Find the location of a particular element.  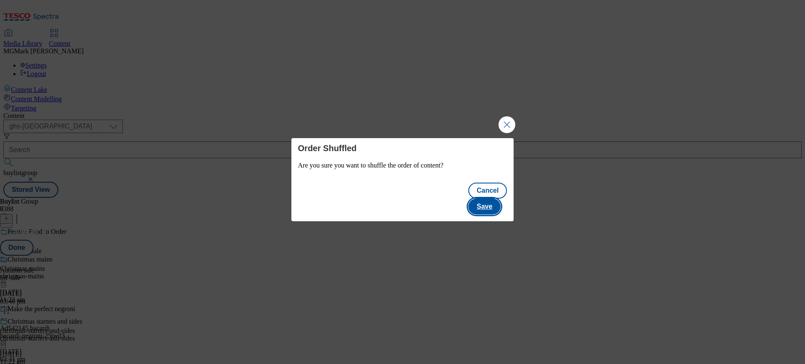

button: Close Modal is located at coordinates (507, 125).